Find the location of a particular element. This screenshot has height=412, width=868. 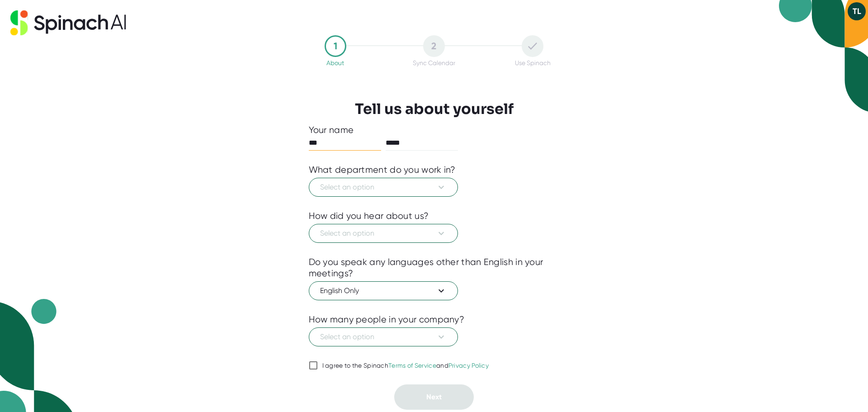

div: I agree to the Spinach and is located at coordinates (405, 366).